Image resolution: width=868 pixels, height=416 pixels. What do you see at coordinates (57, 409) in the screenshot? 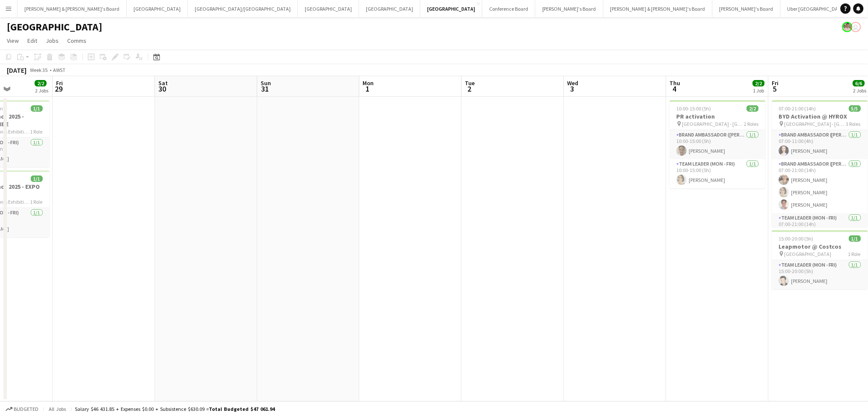
I see `span: All jobs` at bounding box center [57, 409].